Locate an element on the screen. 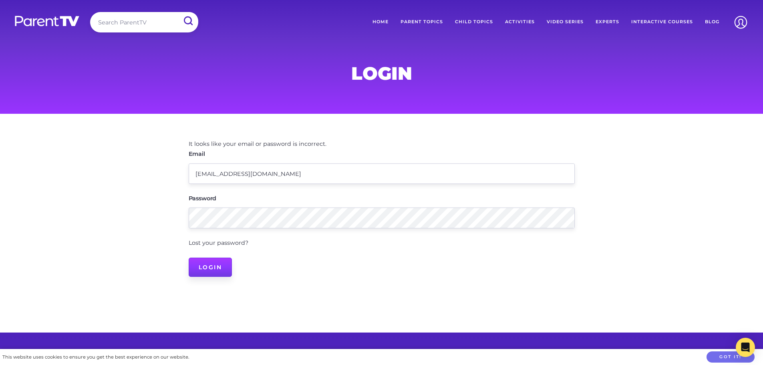 The width and height of the screenshot is (763, 365). label: Password is located at coordinates (203, 198).